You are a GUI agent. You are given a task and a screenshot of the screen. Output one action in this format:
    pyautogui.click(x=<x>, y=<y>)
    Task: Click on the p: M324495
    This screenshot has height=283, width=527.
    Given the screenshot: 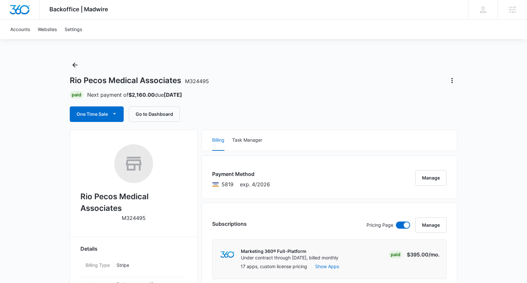 What is the action you would take?
    pyautogui.click(x=134, y=218)
    